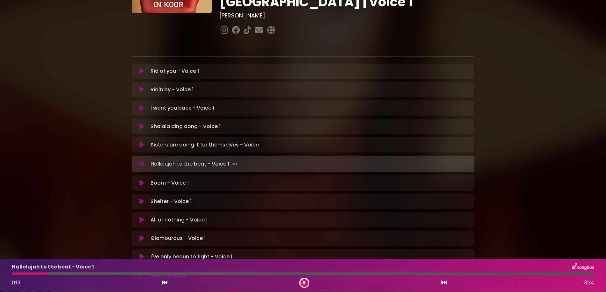 This screenshot has height=292, width=606. Describe the element at coordinates (16, 283) in the screenshot. I see `span: 0:13` at that location.